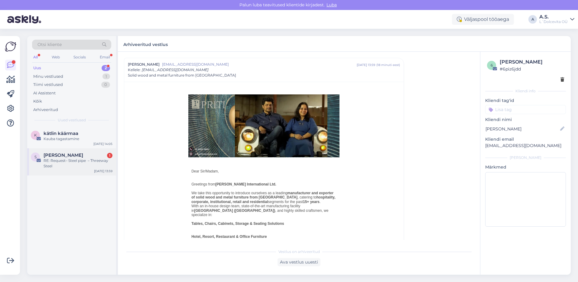 This screenshot has width=578, height=282. I want to click on span: Uued vestlused, so click(72, 120).